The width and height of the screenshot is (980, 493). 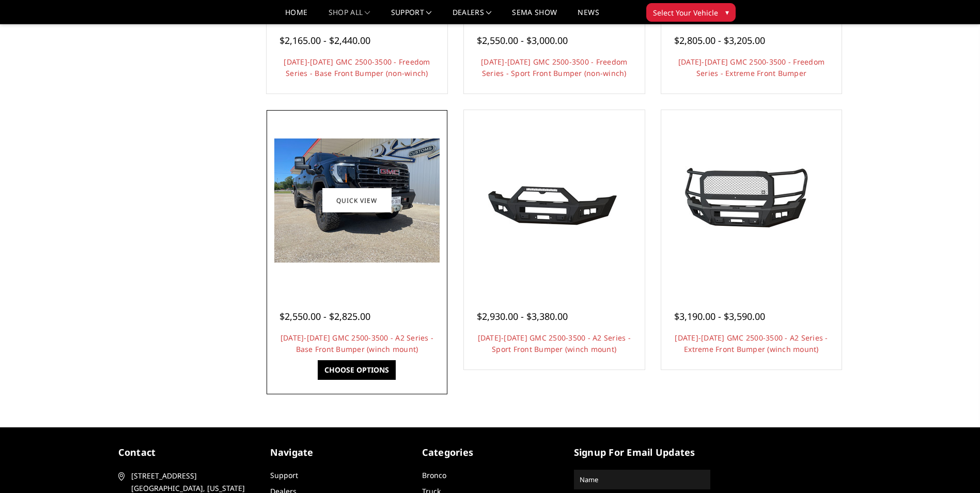 I want to click on a: Home, so click(x=296, y=16).